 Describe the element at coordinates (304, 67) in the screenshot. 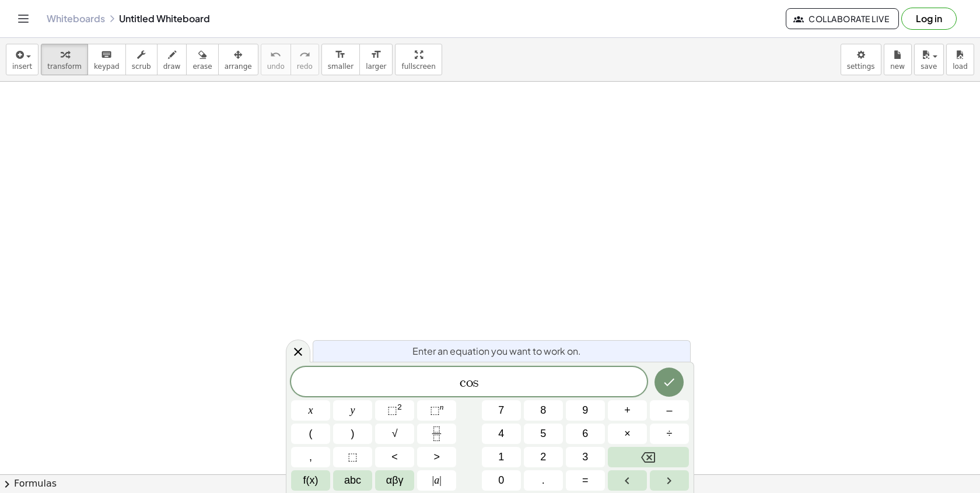

I see `span: redo` at that location.